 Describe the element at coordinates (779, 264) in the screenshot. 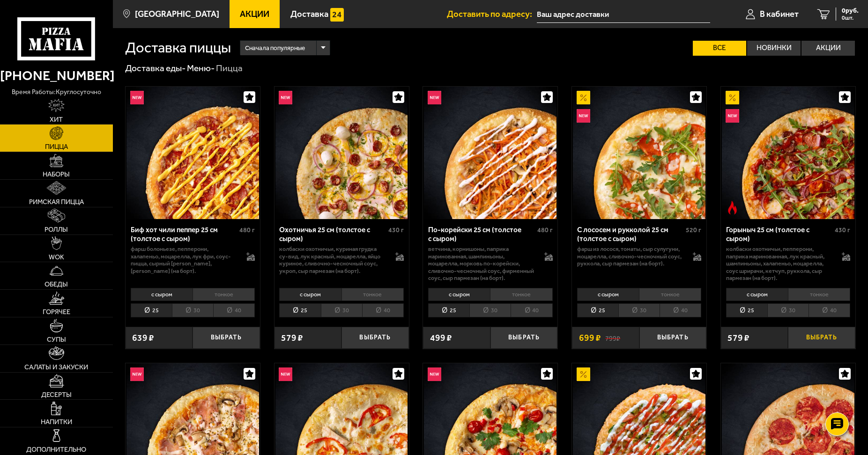

I see `p: колбаски Охотничьи, пепперони, паприка маринованная, лук красный, шампиньоны, халапеньо, моцарелл...` at that location.